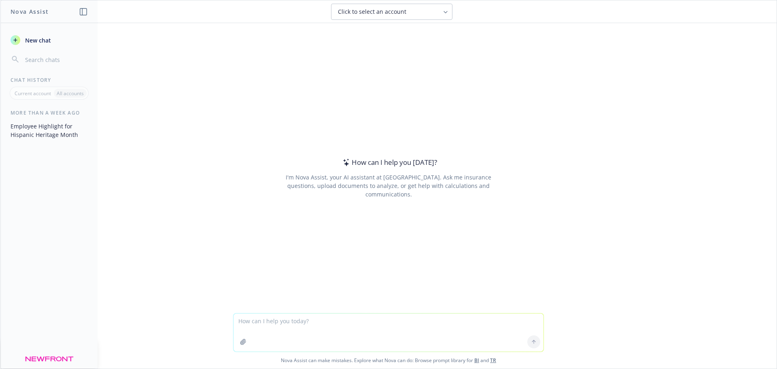 This screenshot has height=369, width=777. Describe the element at coordinates (49, 112) in the screenshot. I see `div: More than a week ago` at that location.